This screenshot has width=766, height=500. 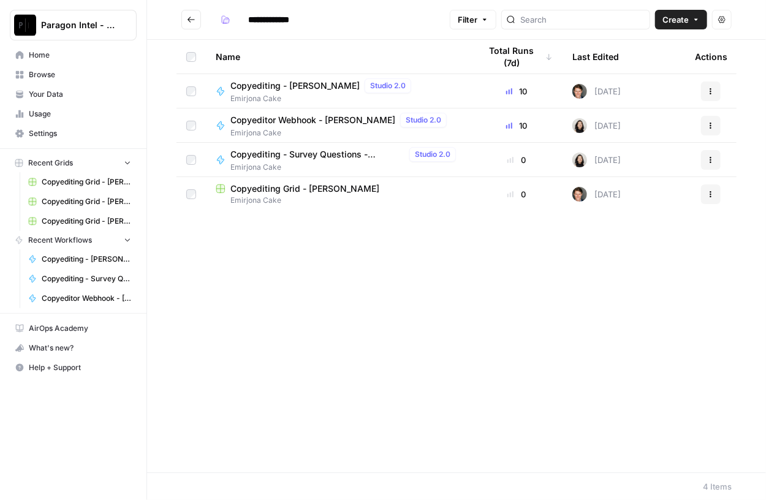 I want to click on button: Go back, so click(x=191, y=20).